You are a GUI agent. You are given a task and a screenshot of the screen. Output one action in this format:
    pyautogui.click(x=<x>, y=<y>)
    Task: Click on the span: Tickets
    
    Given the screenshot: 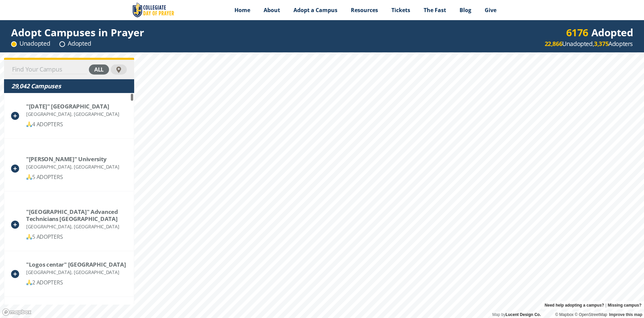 What is the action you would take?
    pyautogui.click(x=401, y=10)
    